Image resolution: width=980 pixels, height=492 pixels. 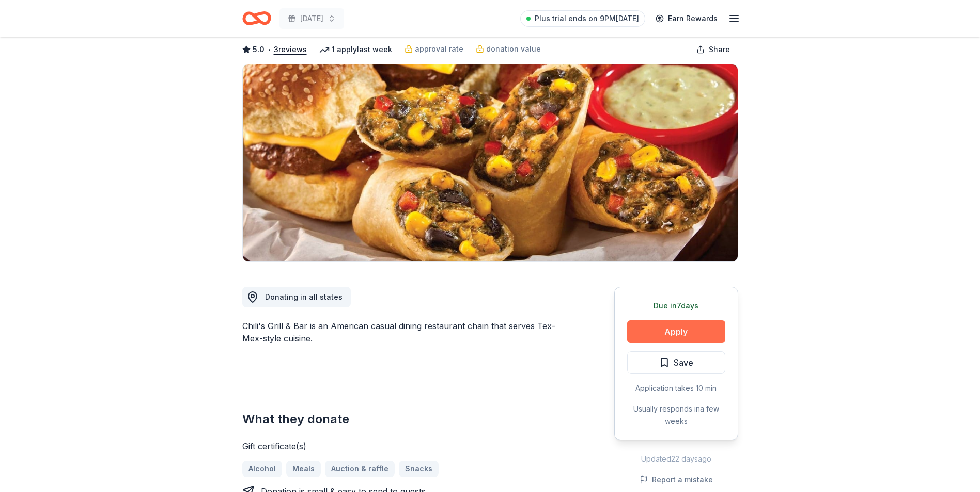 What do you see at coordinates (490, 163) in the screenshot?
I see `img: Image for Chili's` at bounding box center [490, 163].